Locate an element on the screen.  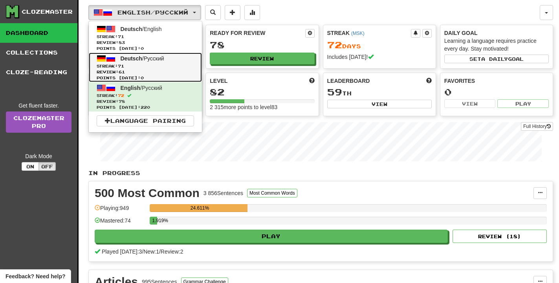
span: English is located at coordinates (130, 88).